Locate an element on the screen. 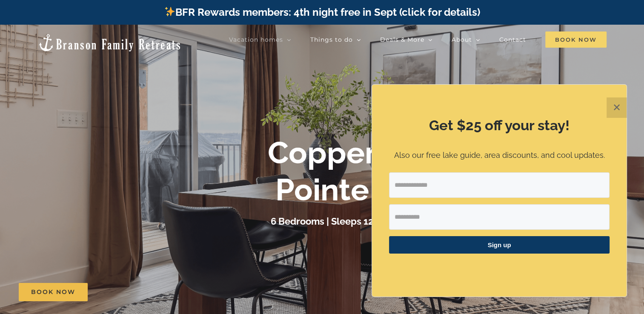 The width and height of the screenshot is (644, 314). h2: Get $25 off your stay! is located at coordinates (500, 126).